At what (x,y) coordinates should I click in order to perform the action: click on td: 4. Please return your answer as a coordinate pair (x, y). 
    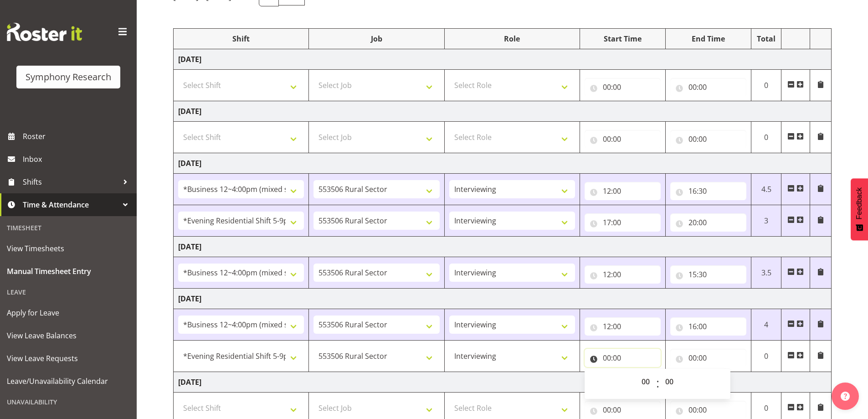
    Looking at the image, I should click on (766, 325).